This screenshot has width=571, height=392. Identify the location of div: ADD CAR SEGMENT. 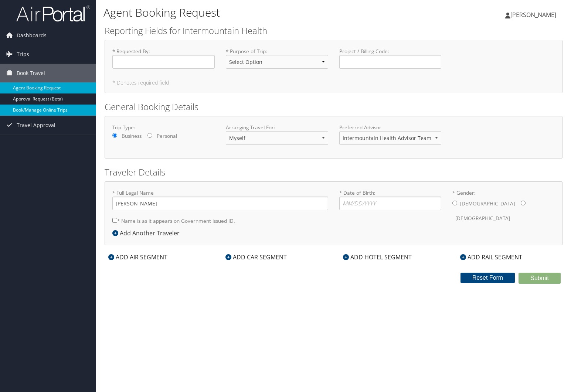
(256, 257).